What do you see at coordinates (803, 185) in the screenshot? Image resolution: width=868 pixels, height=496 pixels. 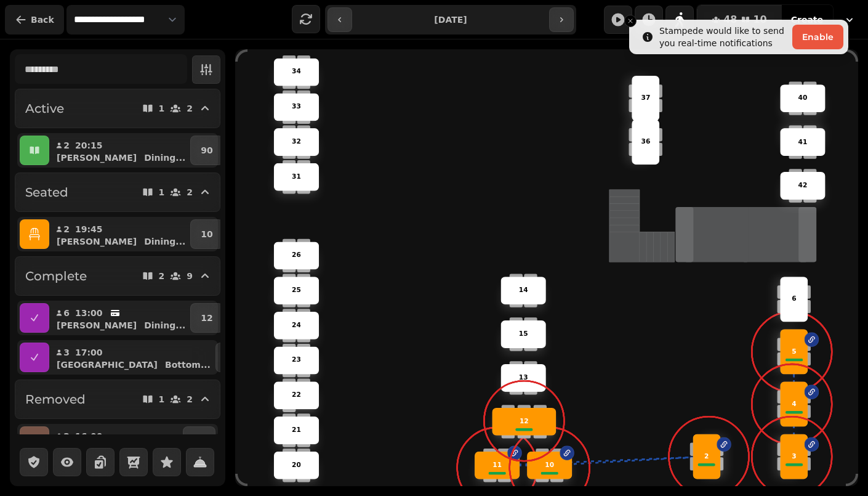 I see `p: 42` at bounding box center [803, 185].